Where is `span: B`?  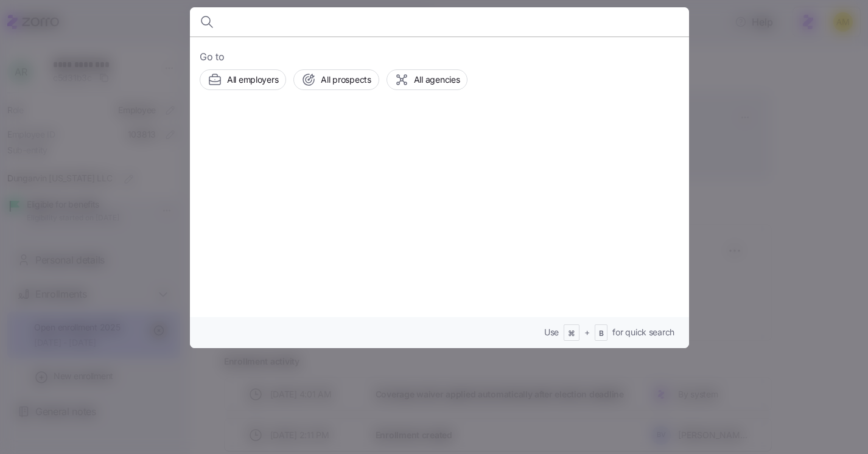
span: B is located at coordinates (601, 333).